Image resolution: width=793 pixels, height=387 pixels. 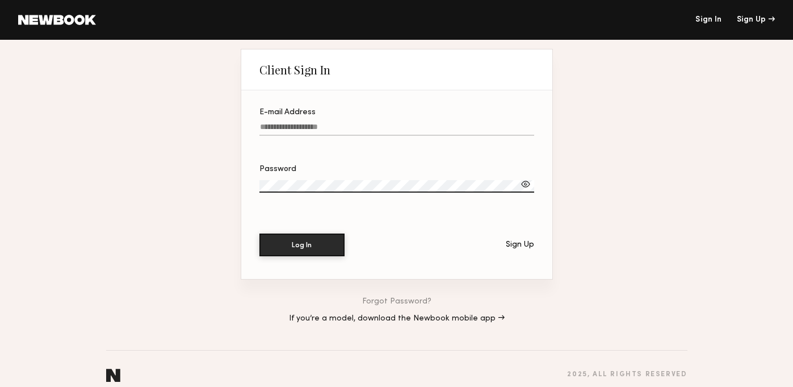 What do you see at coordinates (627, 374) in the screenshot?
I see `div: 2025 , all rights reserved` at bounding box center [627, 374].